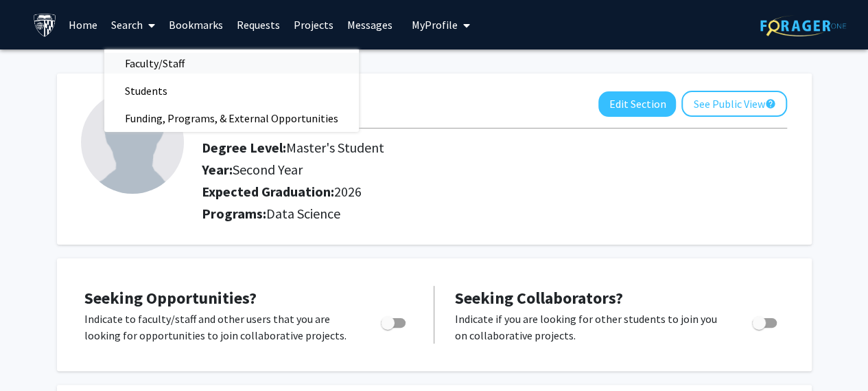 The image size is (868, 391). What do you see at coordinates (304, 213) in the screenshot?
I see `span: Data Science` at bounding box center [304, 213].